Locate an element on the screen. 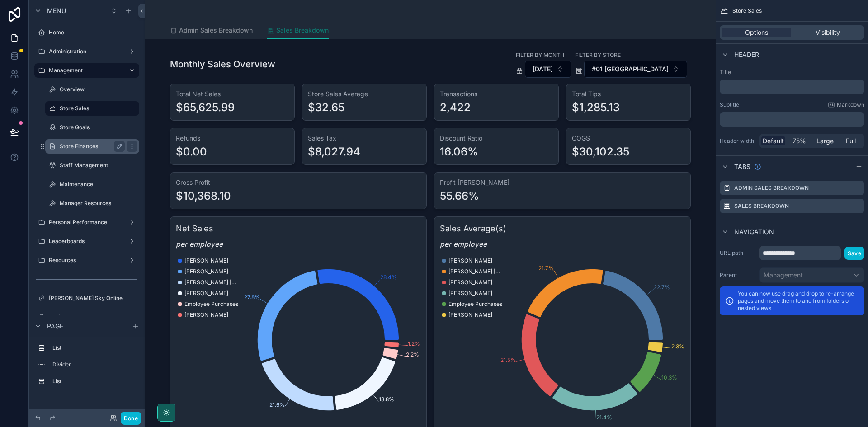 The height and width of the screenshot is (427, 868). a: Leaderboards is located at coordinates (86, 241).